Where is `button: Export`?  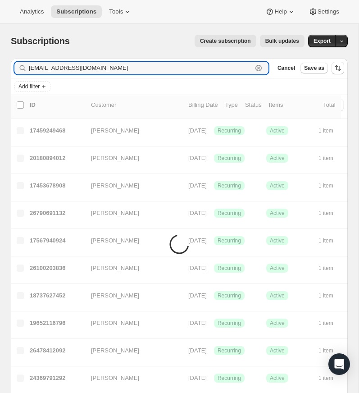 button: Export is located at coordinates (322, 41).